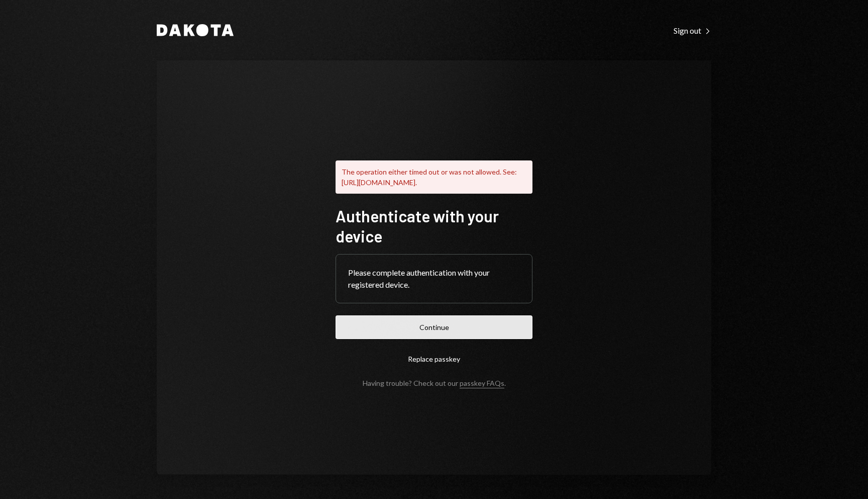 This screenshot has width=868, height=499. I want to click on a: passkey FAQs, so click(482, 383).